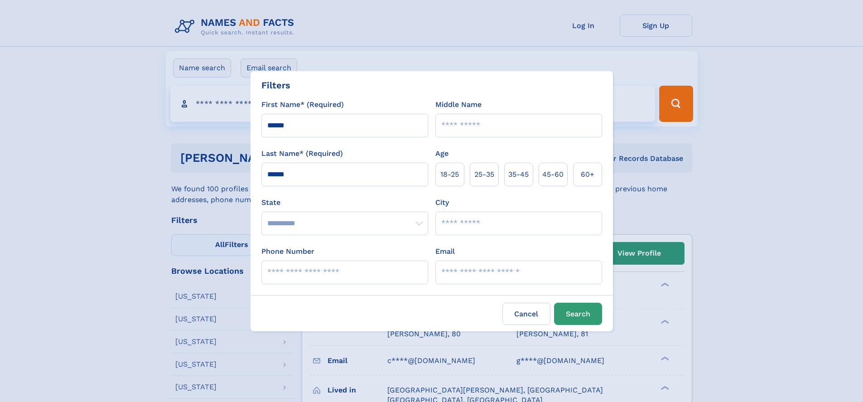 The image size is (863, 402). What do you see at coordinates (519, 175) in the screenshot?
I see `span: 35‑45` at bounding box center [519, 175].